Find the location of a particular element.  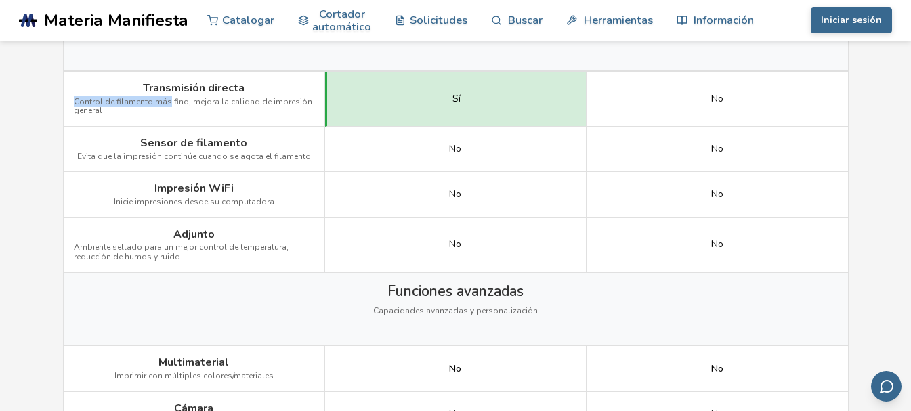

font: Sí is located at coordinates (456, 98).